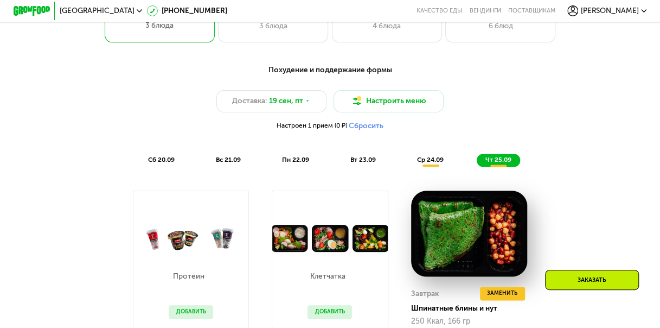 This screenshot has width=660, height=328. I want to click on span: Доставка:, so click(250, 101).